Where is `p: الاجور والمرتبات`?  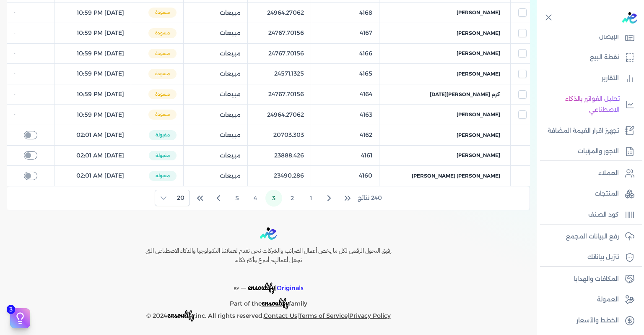
p: الاجور والمرتبات is located at coordinates (598, 152).